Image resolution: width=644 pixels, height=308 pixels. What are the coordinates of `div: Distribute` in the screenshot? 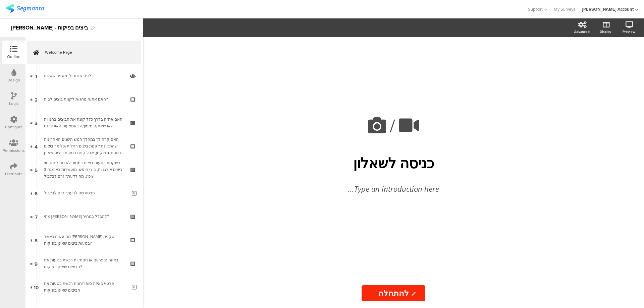 It's located at (14, 174).